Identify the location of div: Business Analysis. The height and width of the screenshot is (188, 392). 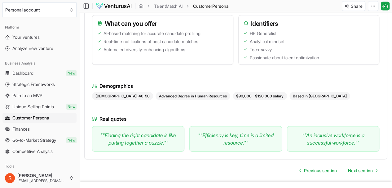
(39, 63).